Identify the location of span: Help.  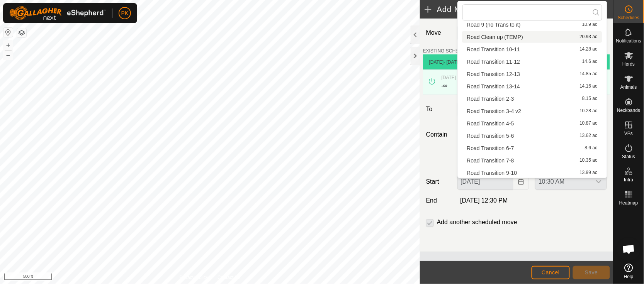
(628, 278).